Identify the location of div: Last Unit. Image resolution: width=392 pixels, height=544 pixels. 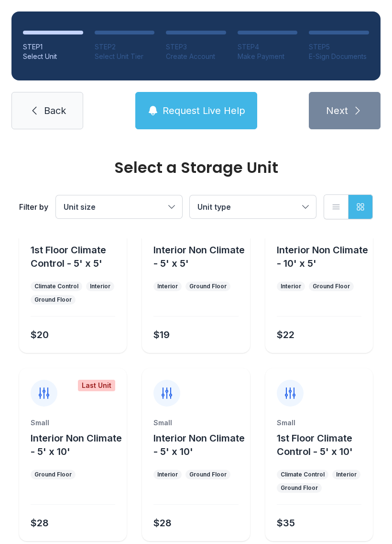
(96, 385).